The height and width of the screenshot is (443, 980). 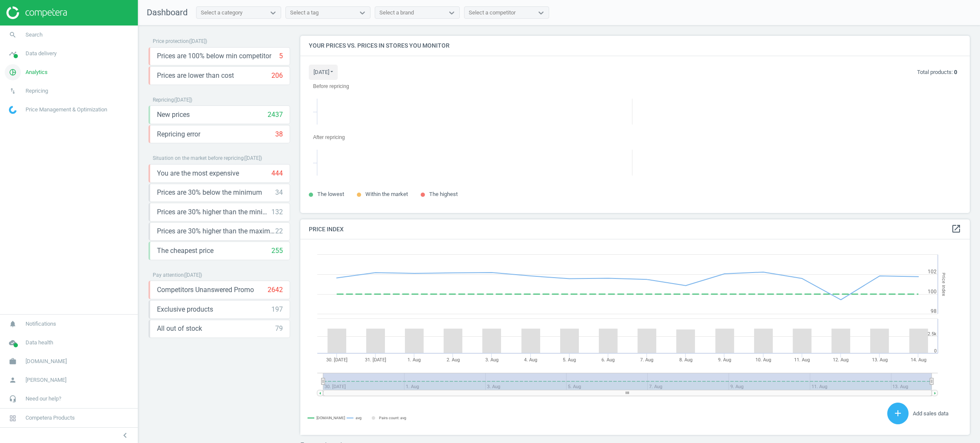 What do you see at coordinates (956, 72) in the screenshot?
I see `b: 0` at bounding box center [956, 72].